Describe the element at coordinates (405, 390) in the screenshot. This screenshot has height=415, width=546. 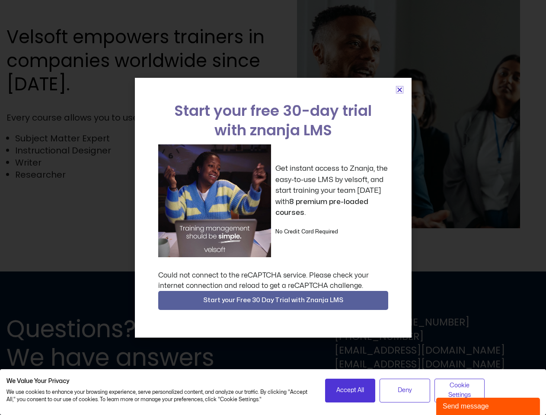
I see `button: Deny all cookies` at that location.